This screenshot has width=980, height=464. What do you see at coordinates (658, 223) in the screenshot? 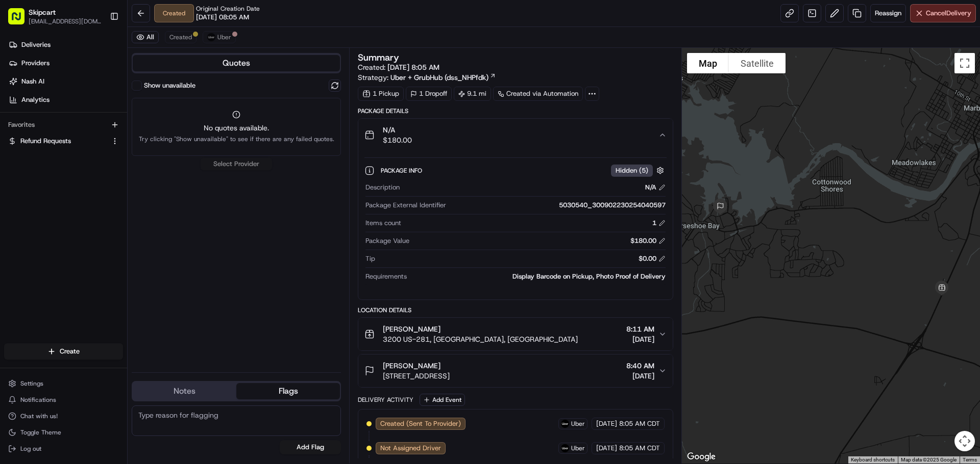
I see `div: 1` at bounding box center [658, 223].